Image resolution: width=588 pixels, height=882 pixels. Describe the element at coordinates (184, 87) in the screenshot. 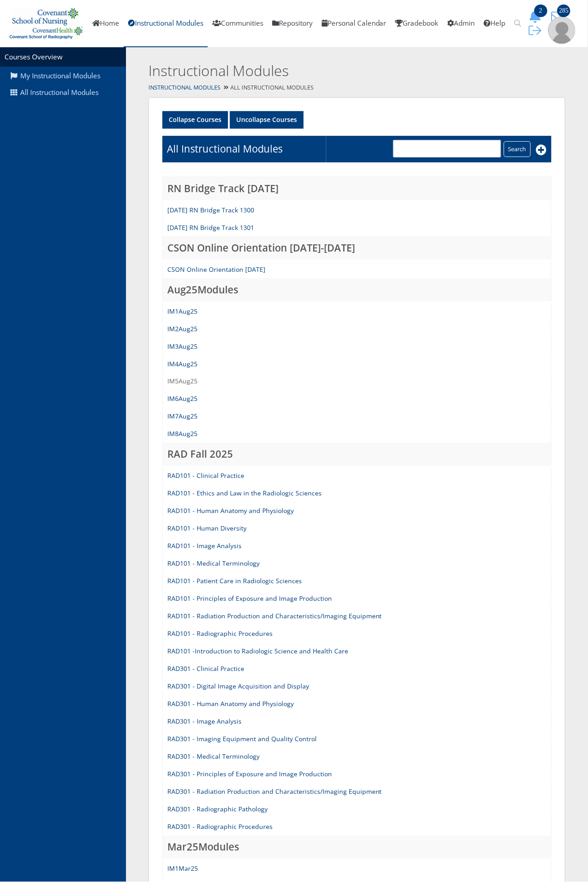

I see `a: Instructional Modules` at that location.